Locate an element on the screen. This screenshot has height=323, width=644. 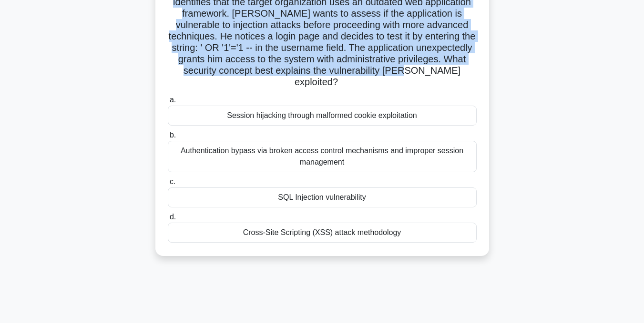
span: a. is located at coordinates (173, 100).